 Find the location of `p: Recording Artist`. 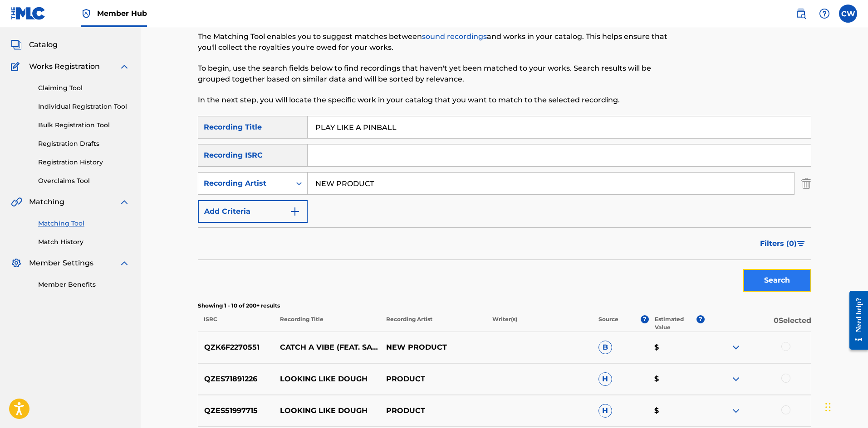

p: Recording Artist is located at coordinates (433, 324).